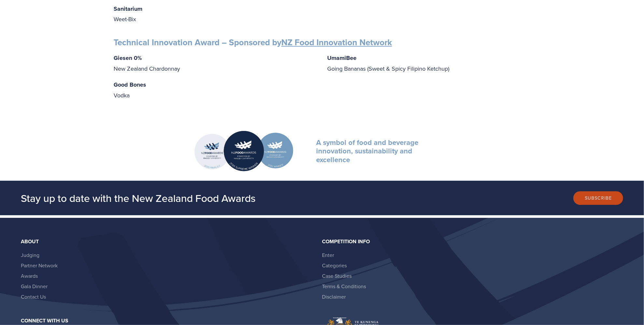 This screenshot has height=325, width=644. Describe the element at coordinates (429, 63) in the screenshot. I see `p: Going Bananas (Sweet & Spicy Filipino Ketchup)` at that location.